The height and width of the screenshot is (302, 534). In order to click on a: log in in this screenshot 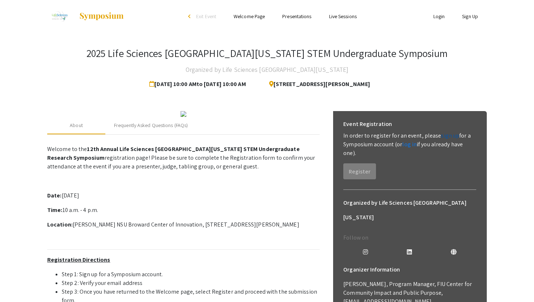, I will do `click(409, 144)`.